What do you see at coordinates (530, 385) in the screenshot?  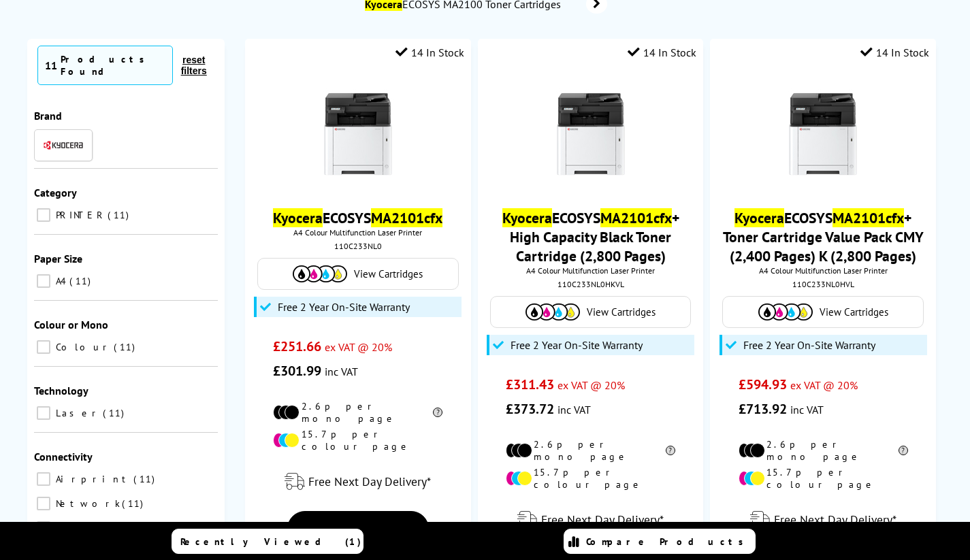 I see `span: £311.43` at bounding box center [530, 385].